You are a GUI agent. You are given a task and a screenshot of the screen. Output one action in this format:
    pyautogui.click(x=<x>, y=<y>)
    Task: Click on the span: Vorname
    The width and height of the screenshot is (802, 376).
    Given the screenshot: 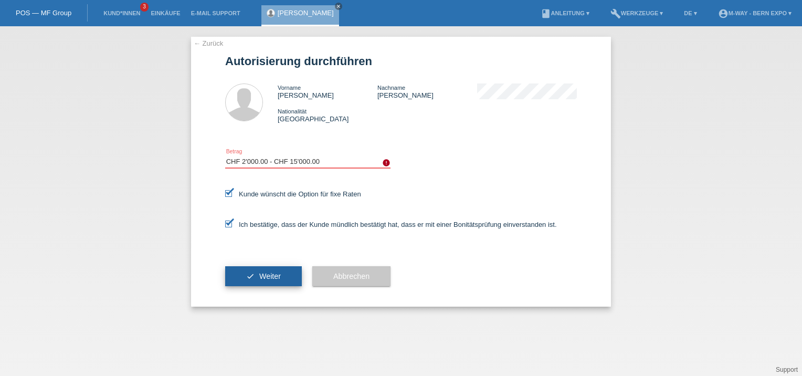 What is the action you would take?
    pyautogui.click(x=289, y=88)
    